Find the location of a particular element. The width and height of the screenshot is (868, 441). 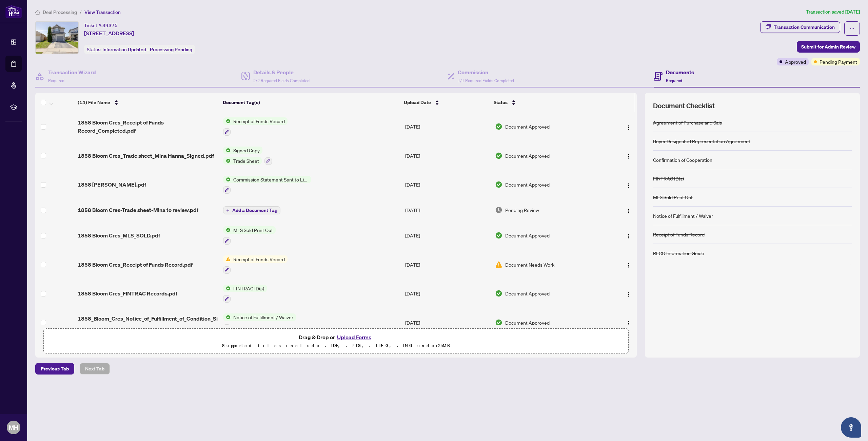

span: Status is located at coordinates (500, 102).